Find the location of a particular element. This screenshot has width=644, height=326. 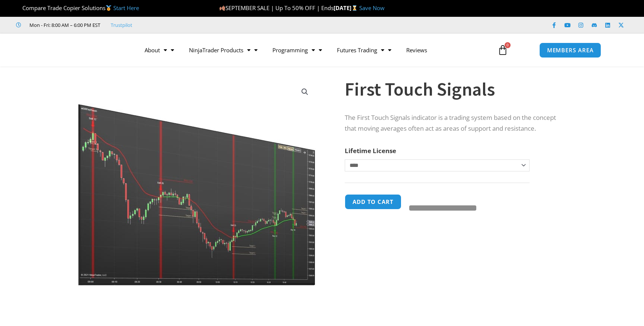

span: Mon - Fri: 8:00 AM – 6:00 PM EST is located at coordinates (64, 25).